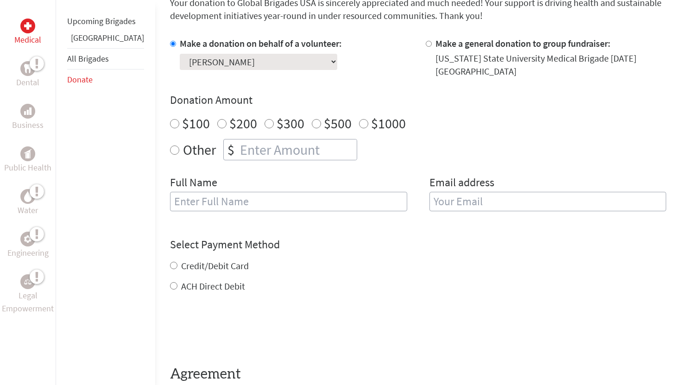 The image size is (681, 385). Describe the element at coordinates (28, 253) in the screenshot. I see `p: Engineering` at that location.